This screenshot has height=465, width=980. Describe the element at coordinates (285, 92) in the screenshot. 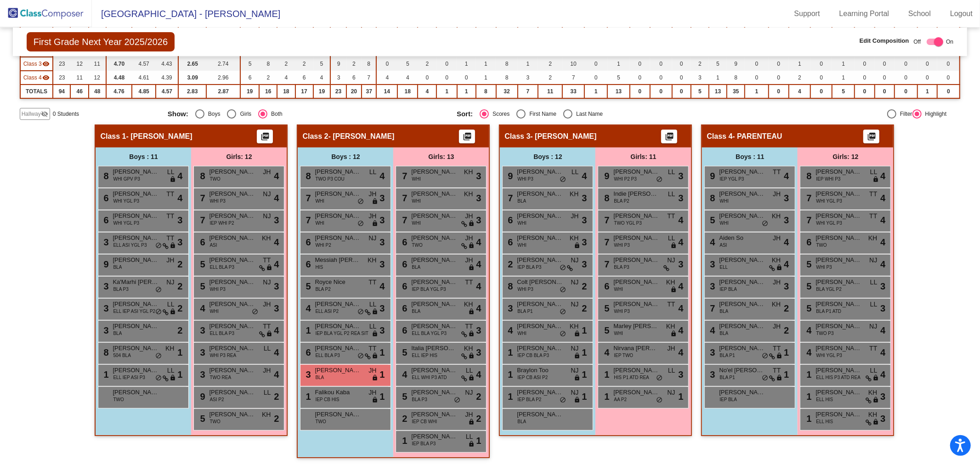

I see `td: 18` at that location.